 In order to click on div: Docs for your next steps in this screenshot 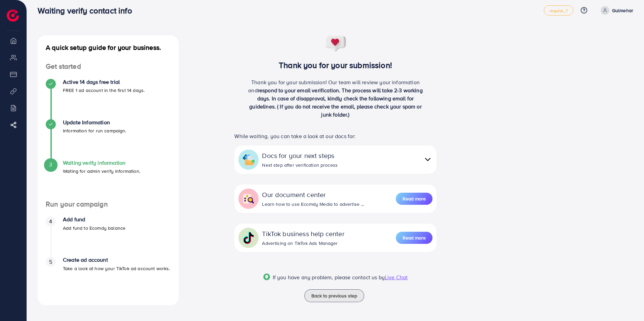, I will do `click(300, 155)`.